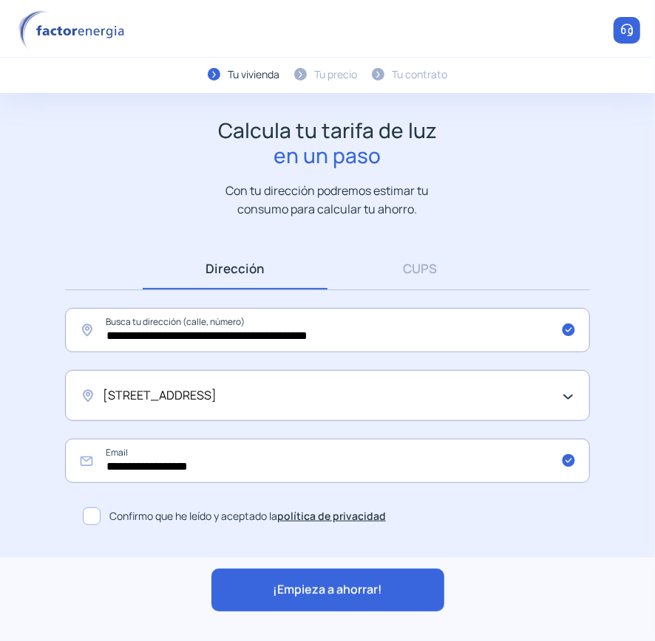 This screenshot has width=655, height=641. What do you see at coordinates (627, 30) in the screenshot?
I see `img: llamar` at bounding box center [627, 30].